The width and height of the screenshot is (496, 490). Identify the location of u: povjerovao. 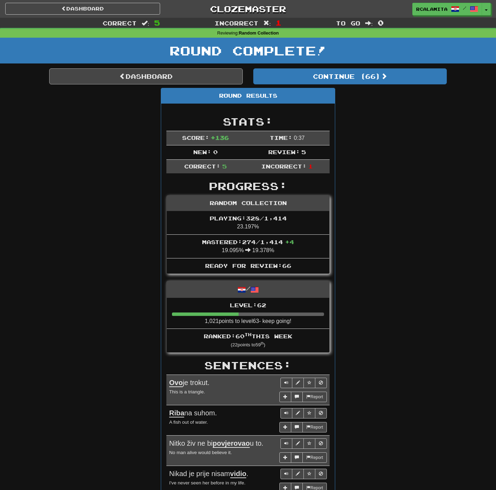
(231, 444).